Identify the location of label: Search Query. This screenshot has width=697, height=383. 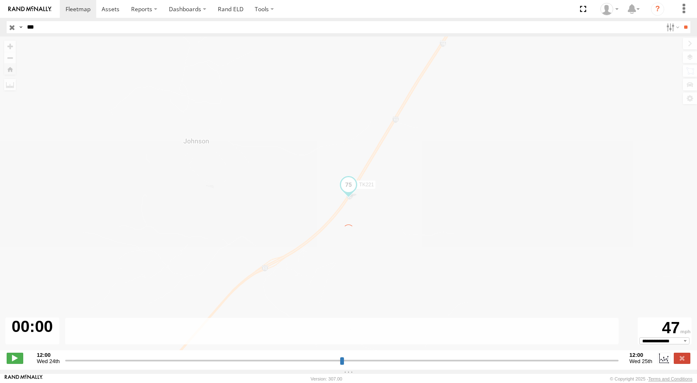
(21, 27).